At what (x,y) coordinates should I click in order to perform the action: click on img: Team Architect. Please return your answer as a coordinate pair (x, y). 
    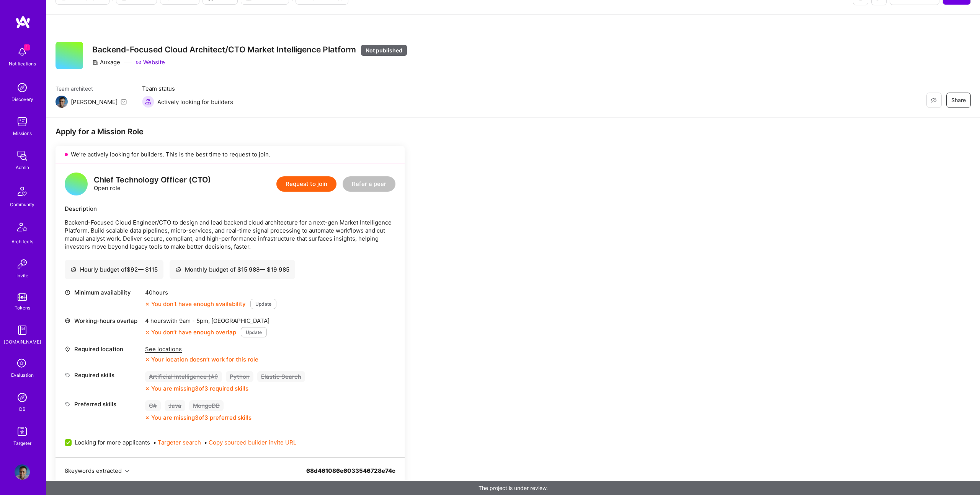
    Looking at the image, I should click on (62, 102).